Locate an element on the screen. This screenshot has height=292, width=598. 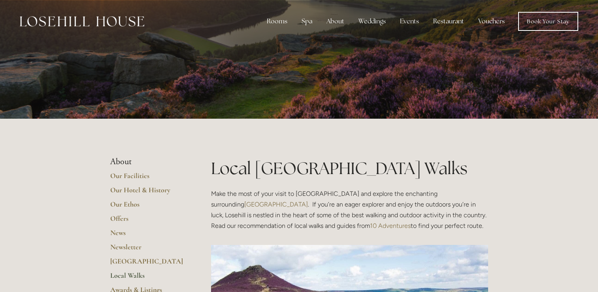
a: Offers is located at coordinates (148, 221).